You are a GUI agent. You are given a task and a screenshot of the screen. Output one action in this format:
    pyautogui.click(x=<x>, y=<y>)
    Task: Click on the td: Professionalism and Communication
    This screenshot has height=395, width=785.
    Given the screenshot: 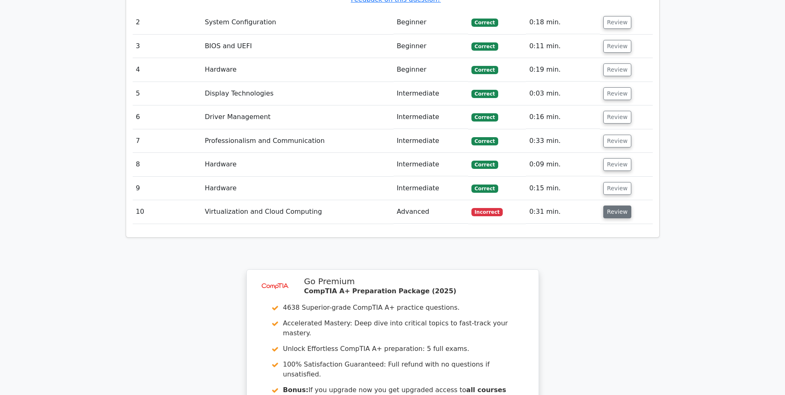 What is the action you would take?
    pyautogui.click(x=297, y=141)
    